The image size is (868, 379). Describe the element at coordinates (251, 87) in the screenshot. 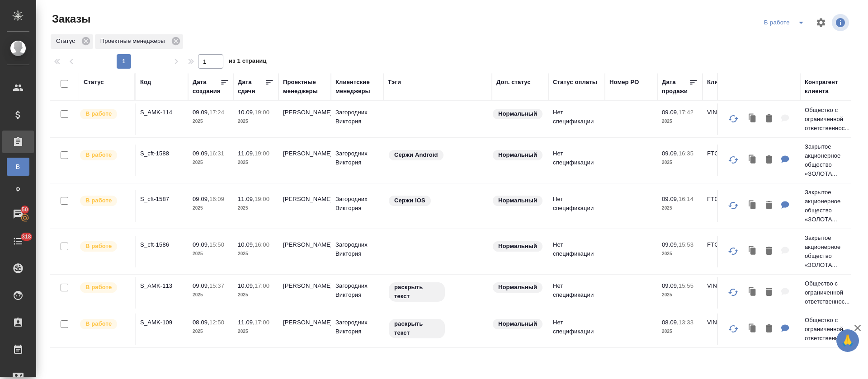

I see `div: Дата сдачи` at that location.